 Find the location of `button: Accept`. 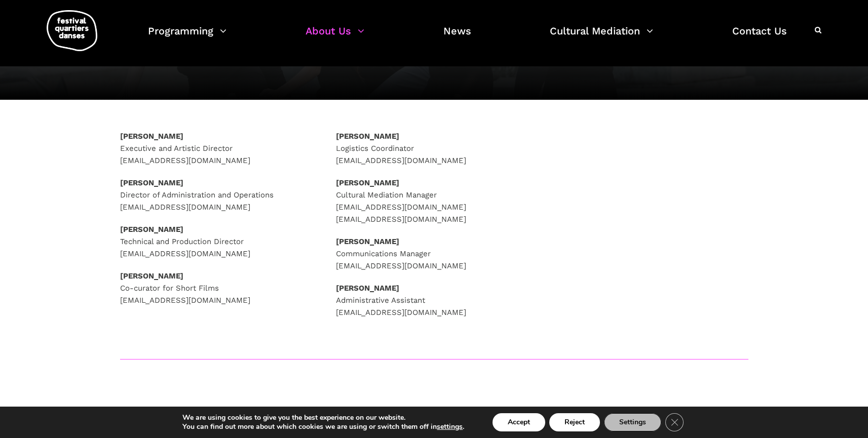

button: Accept is located at coordinates (519, 422).